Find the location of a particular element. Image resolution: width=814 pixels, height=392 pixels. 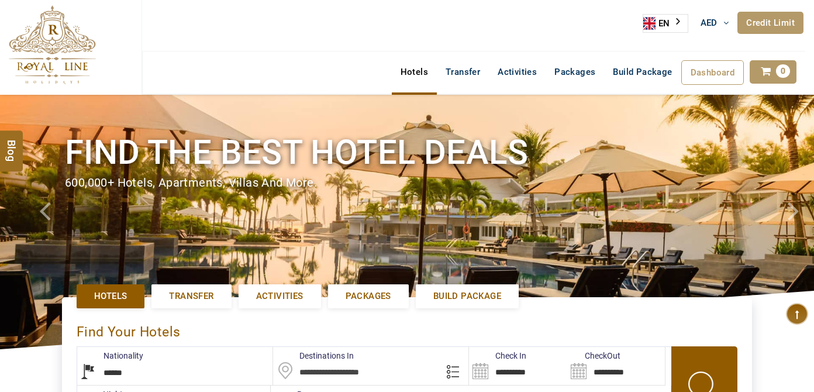

span: AED is located at coordinates (708, 23).